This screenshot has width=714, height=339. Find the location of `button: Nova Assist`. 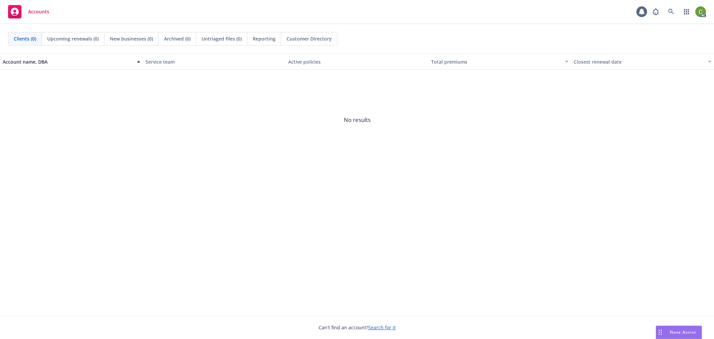

button: Nova Assist is located at coordinates (679, 332).